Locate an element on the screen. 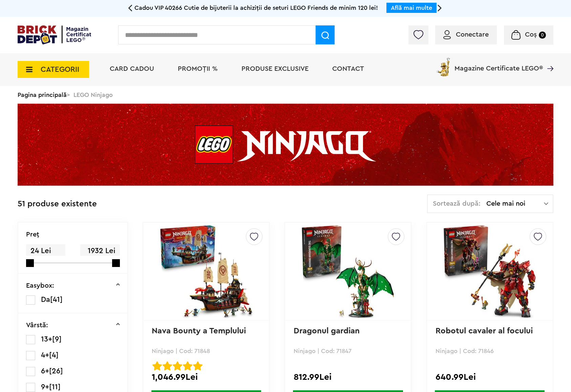  p: Ninjago | Cod: 71846 is located at coordinates (490, 351).